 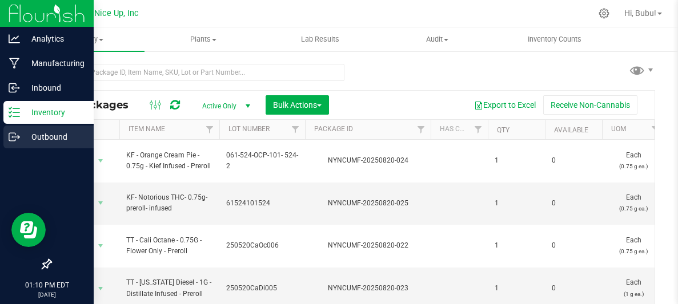 What do you see at coordinates (14, 39) in the screenshot?
I see `inline-svg: Analytics` at bounding box center [14, 39].